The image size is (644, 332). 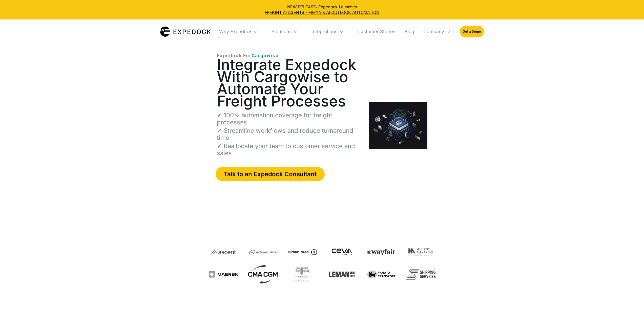 I want to click on div: NEW RELEASE: Expedock Launches, so click(x=322, y=10).